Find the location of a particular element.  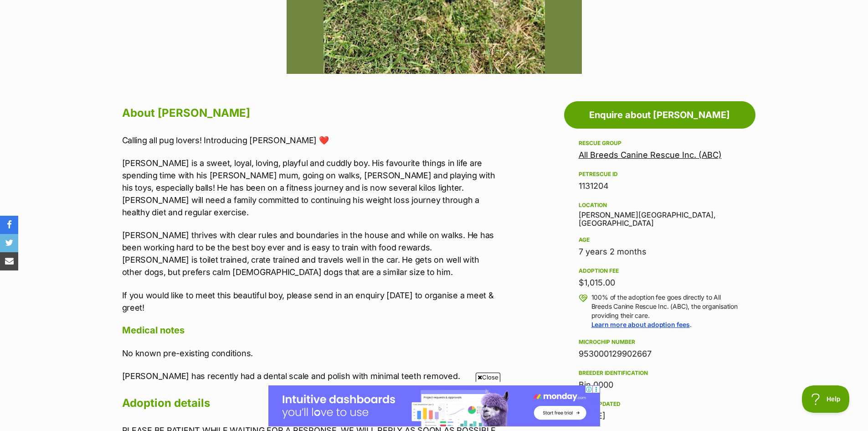

p: No known pre-existing conditions. is located at coordinates (310, 353).